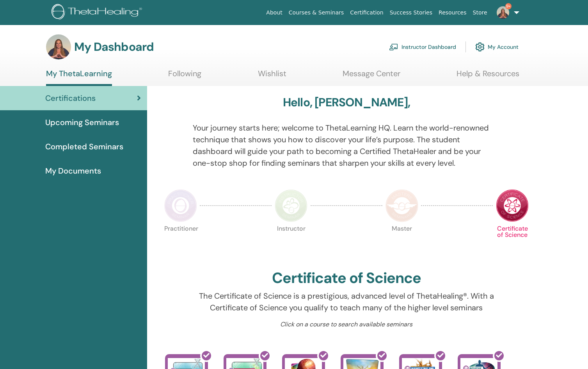 This screenshot has width=588, height=369. I want to click on a: Resources, so click(453, 13).